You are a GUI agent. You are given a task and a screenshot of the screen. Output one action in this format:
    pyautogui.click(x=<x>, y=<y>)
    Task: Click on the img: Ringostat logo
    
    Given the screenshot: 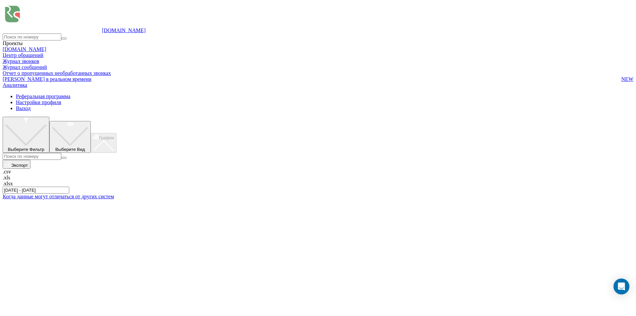 What is the action you would take?
    pyautogui.click(x=52, y=17)
    